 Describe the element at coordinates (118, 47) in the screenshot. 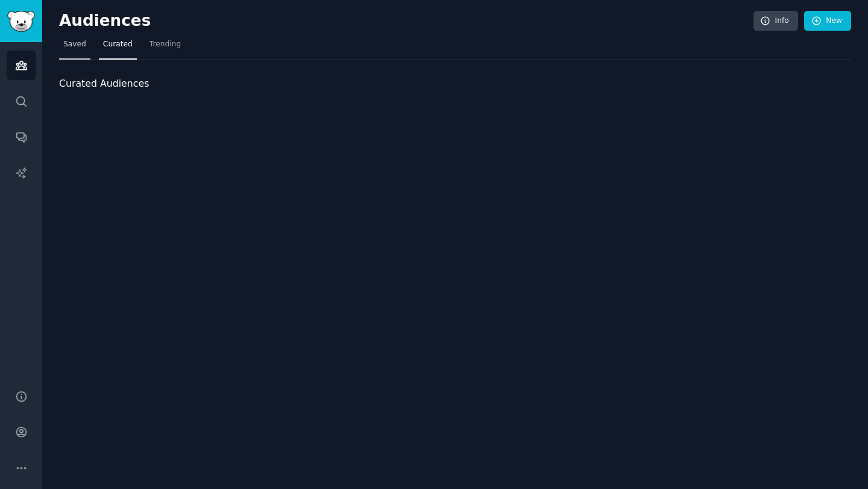

I see `a: Curated` at that location.